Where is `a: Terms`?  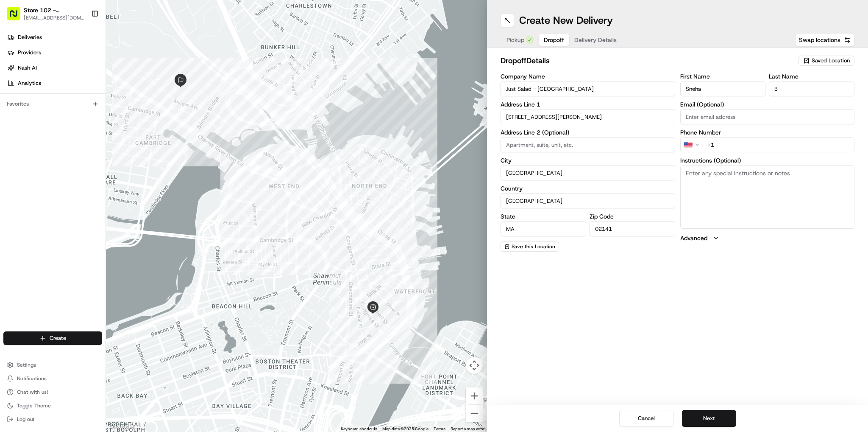
a: Terms is located at coordinates (440, 429).